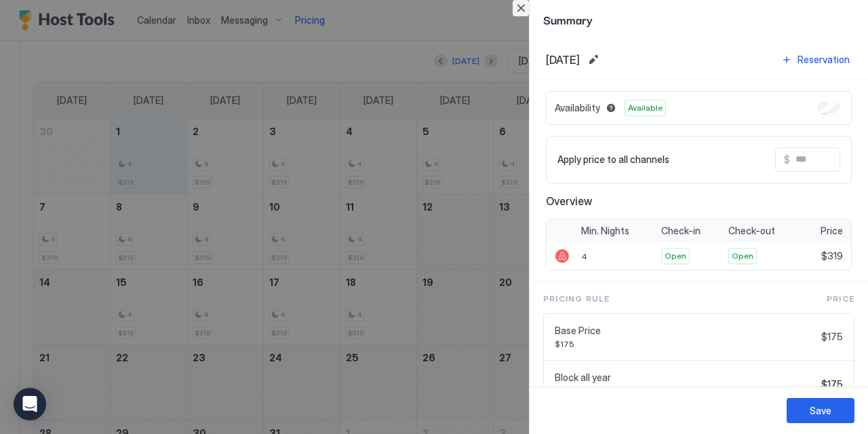 This screenshot has height=434, width=868. I want to click on span: Min. Nights, so click(605, 231).